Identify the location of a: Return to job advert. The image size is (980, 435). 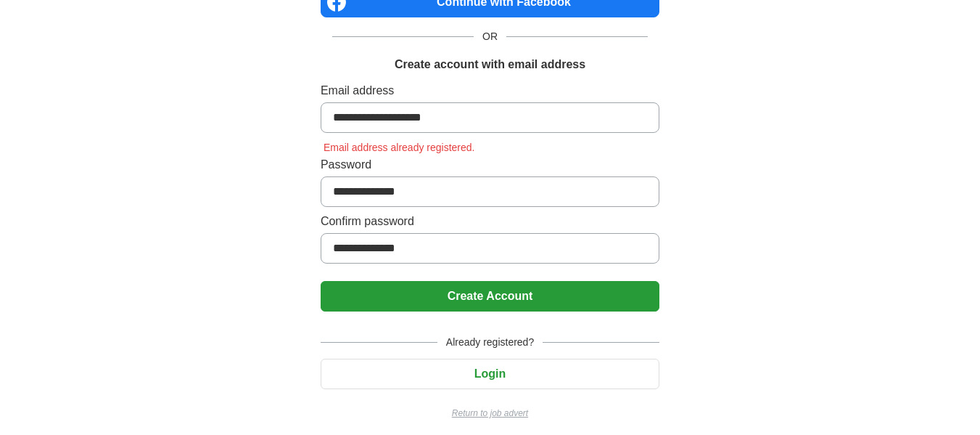
(490, 413).